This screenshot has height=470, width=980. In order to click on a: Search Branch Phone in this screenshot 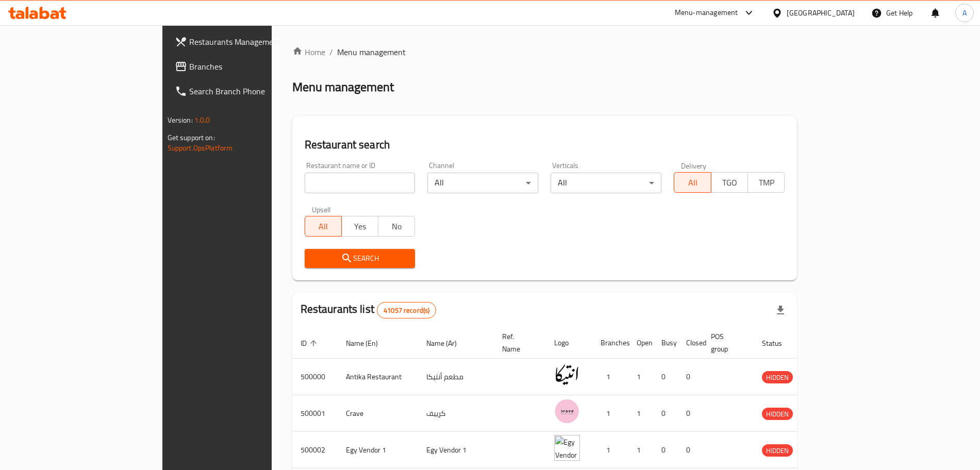, I will do `click(246, 92)`.